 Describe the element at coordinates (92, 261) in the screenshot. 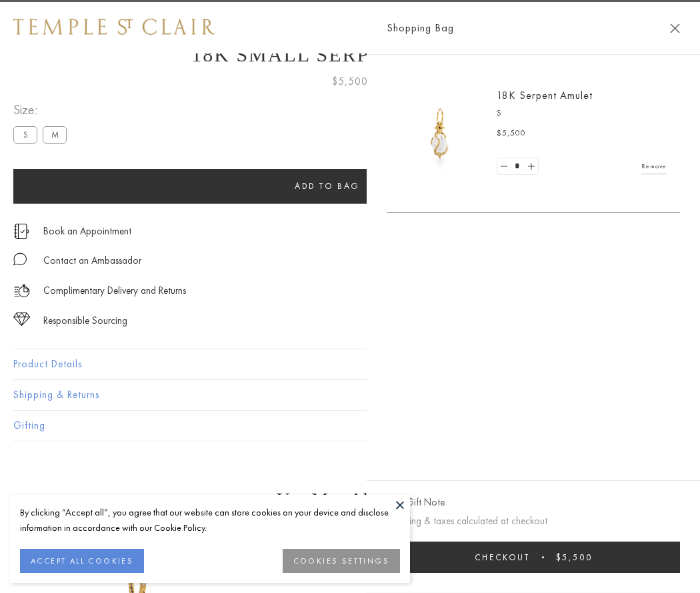

I see `div: Contact an Ambassador` at that location.